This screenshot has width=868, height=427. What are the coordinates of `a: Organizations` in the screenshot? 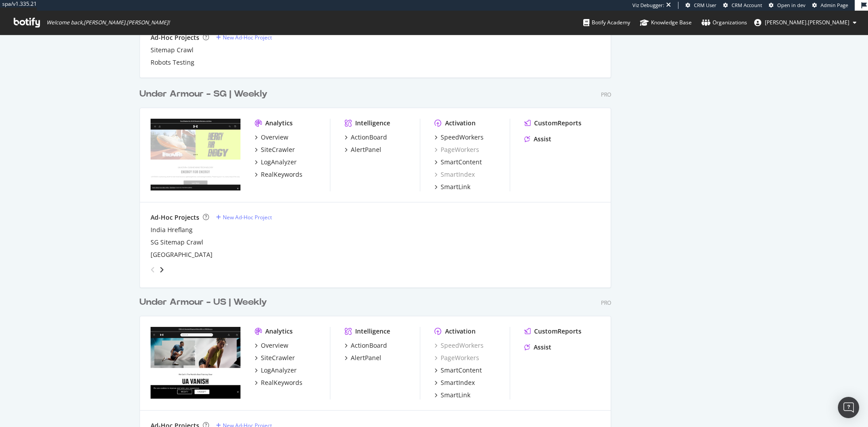 It's located at (724, 22).